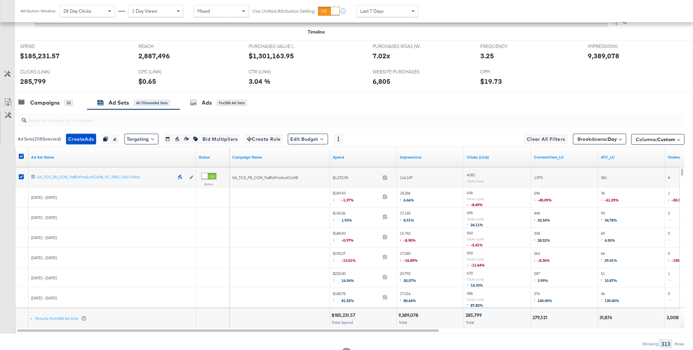 This screenshot has height=350, width=693. What do you see at coordinates (609, 277) in the screenshot?
I see `span: 51` at bounding box center [609, 277].